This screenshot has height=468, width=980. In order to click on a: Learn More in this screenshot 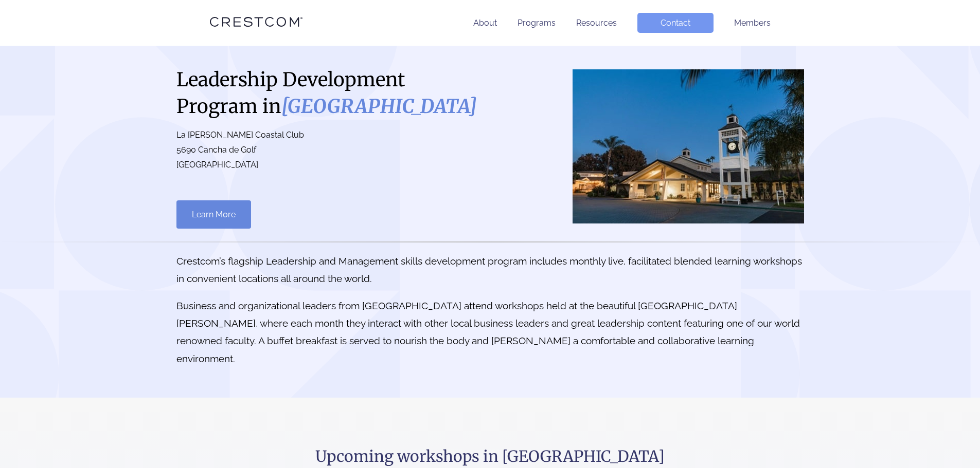, I will do `click(213, 215)`.